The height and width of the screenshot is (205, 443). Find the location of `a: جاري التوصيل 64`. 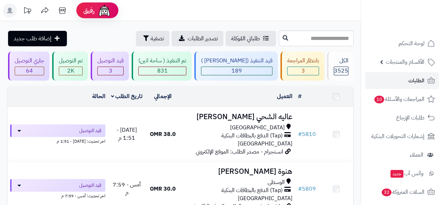

a: جاري التوصيل 64 is located at coordinates (29, 66).